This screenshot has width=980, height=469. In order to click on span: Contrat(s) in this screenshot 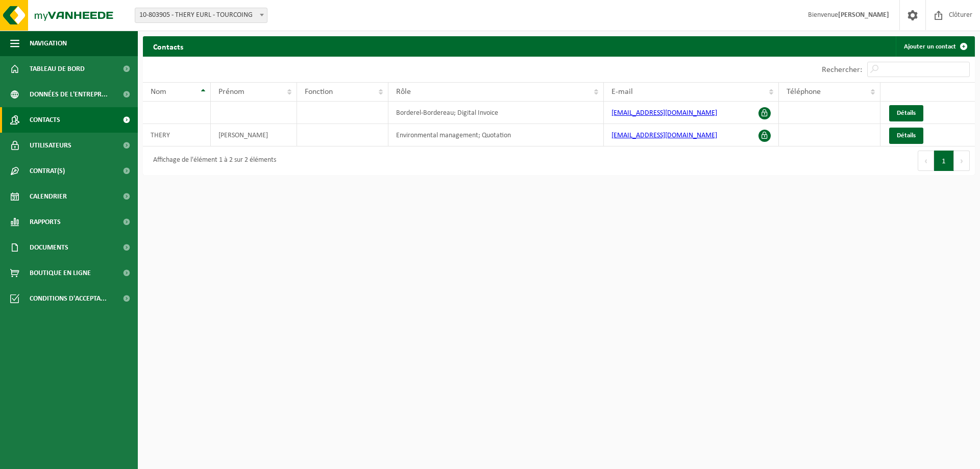, I will do `click(47, 171)`.